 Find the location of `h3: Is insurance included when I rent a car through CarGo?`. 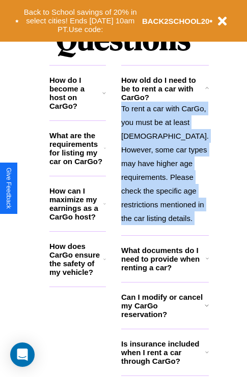

h3: Is insurance included when I rent a car through CarGo? is located at coordinates (163, 353).